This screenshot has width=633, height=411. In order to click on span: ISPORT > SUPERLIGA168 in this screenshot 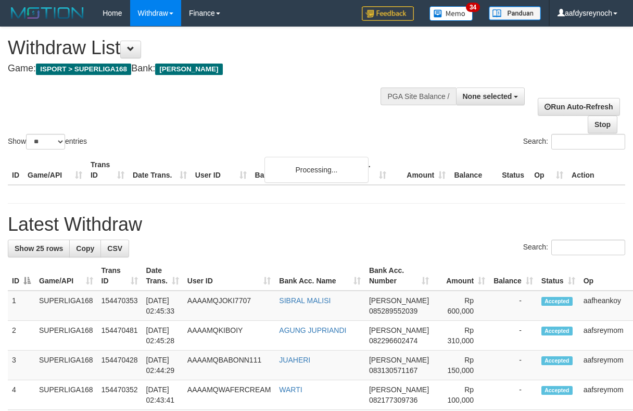, I will do `click(83, 69)`.